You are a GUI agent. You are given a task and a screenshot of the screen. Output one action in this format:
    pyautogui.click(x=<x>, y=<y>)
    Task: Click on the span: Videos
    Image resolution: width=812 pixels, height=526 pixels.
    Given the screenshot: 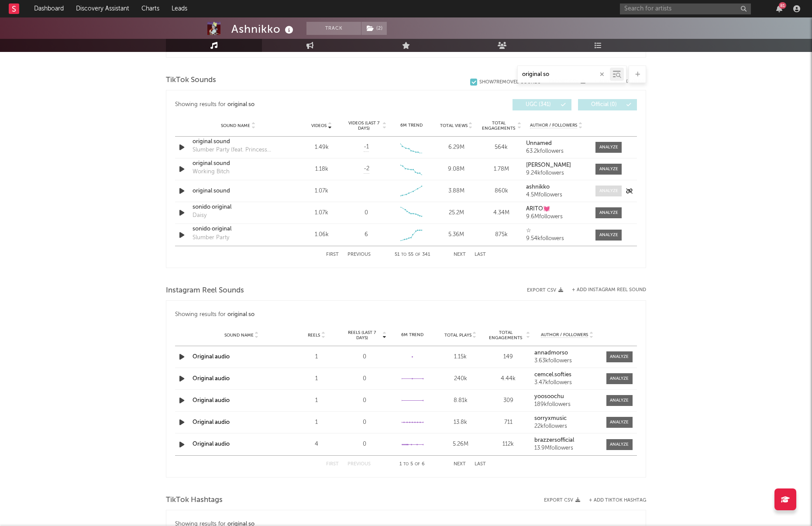 What is the action you would take?
    pyautogui.click(x=319, y=125)
    